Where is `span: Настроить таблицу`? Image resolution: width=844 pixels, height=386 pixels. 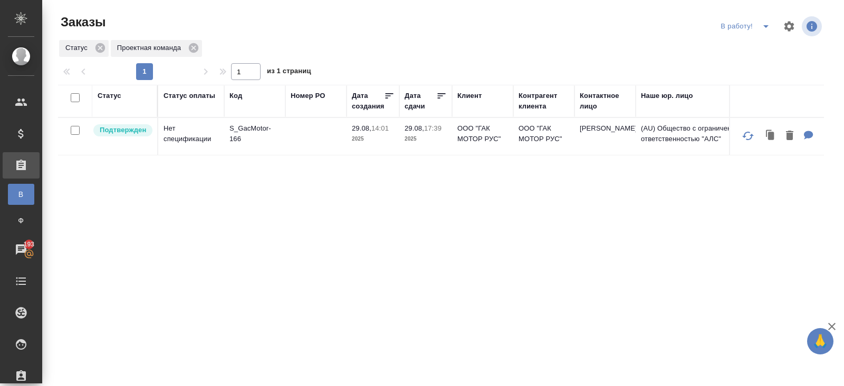
span: Настроить таблицу is located at coordinates (789, 26).